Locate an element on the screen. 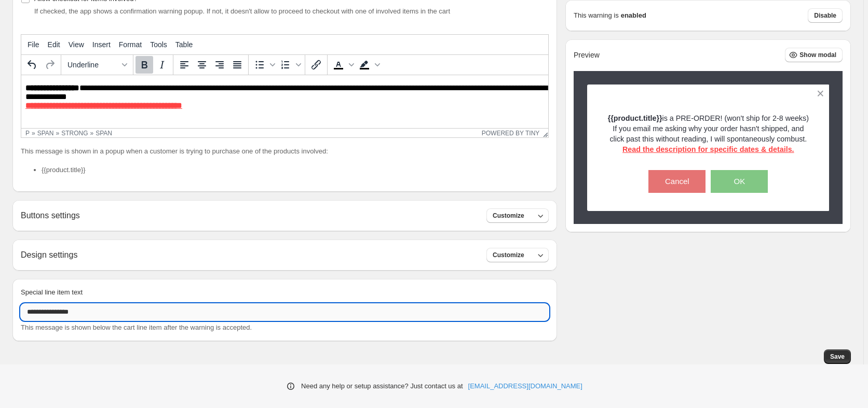  button: Align left is located at coordinates (184, 65).